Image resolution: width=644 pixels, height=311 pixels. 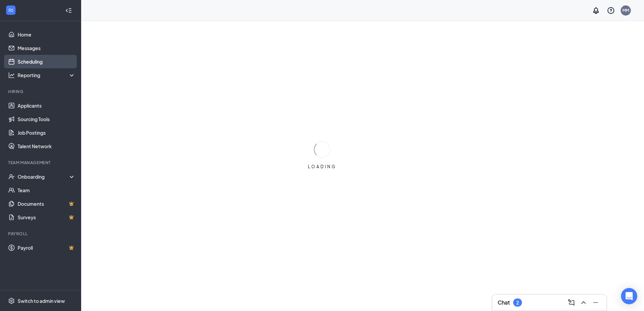 I want to click on div: Open Intercom Messenger, so click(x=629, y=296).